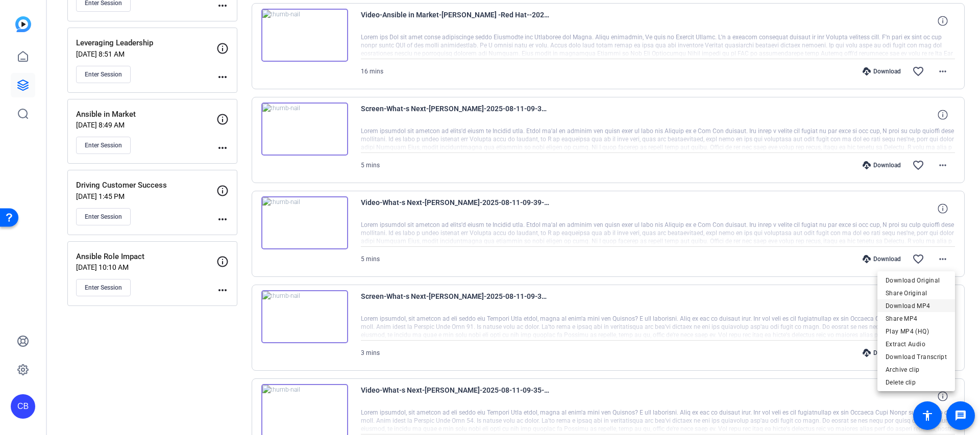  Describe the element at coordinates (916, 281) in the screenshot. I see `span: Download Original` at that location.